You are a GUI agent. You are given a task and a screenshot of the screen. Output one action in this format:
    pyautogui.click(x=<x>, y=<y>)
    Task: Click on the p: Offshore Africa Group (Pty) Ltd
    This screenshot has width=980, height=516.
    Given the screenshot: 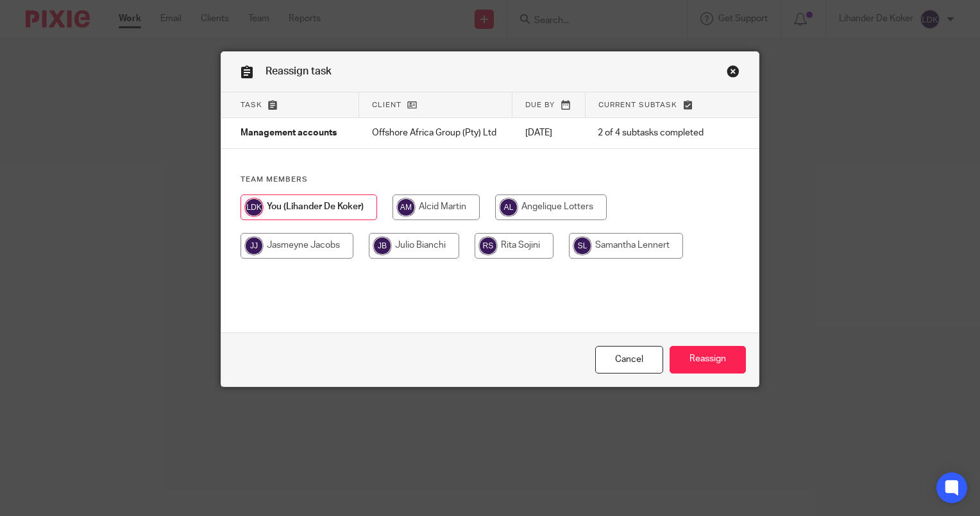 What is the action you would take?
    pyautogui.click(x=436, y=133)
    